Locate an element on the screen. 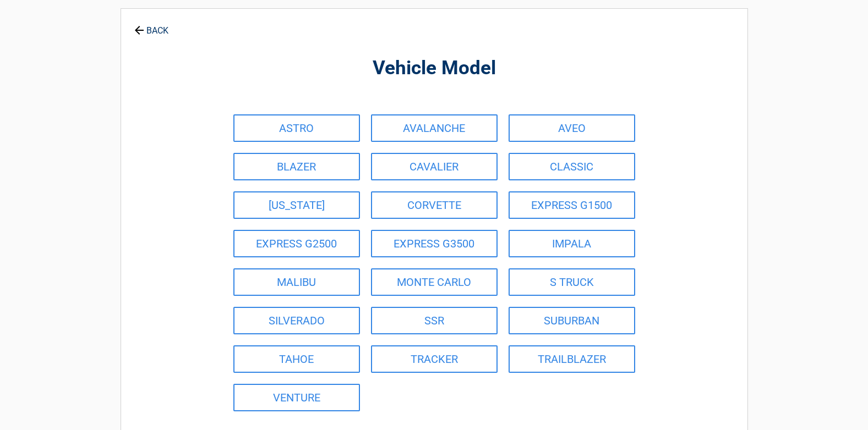 The width and height of the screenshot is (868, 430). a: CLASSIC is located at coordinates (572, 167).